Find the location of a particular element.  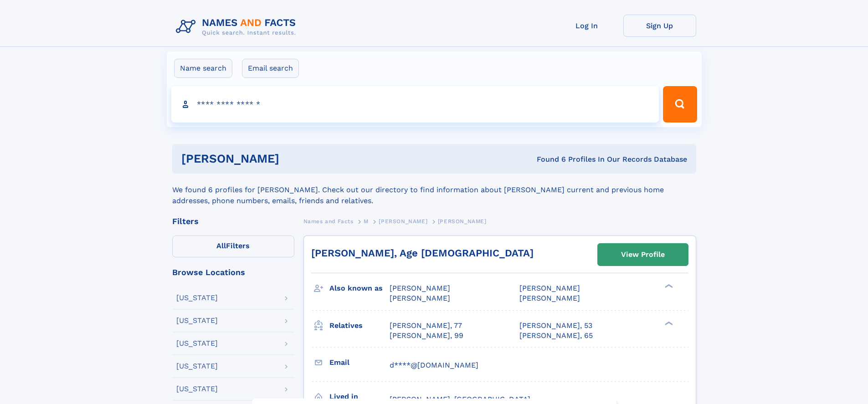

div: Browse Locations is located at coordinates (233, 273).